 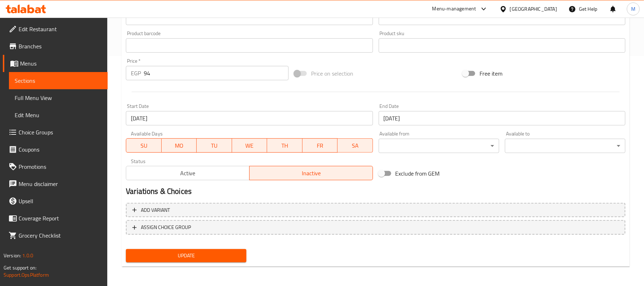 I want to click on span: Exclude from GEM, so click(x=417, y=173).